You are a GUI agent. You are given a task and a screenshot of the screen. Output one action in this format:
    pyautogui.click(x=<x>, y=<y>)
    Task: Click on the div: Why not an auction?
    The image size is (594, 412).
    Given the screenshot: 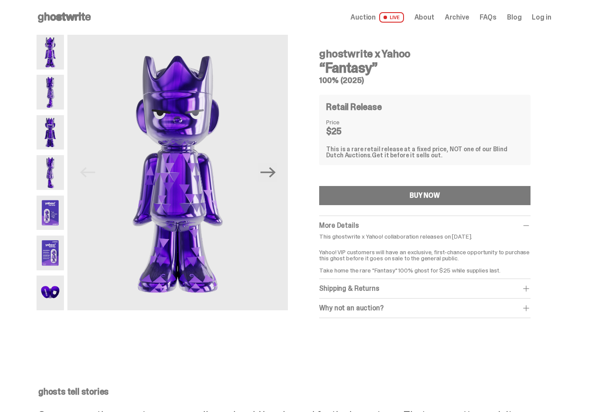 What is the action you would take?
    pyautogui.click(x=425, y=308)
    